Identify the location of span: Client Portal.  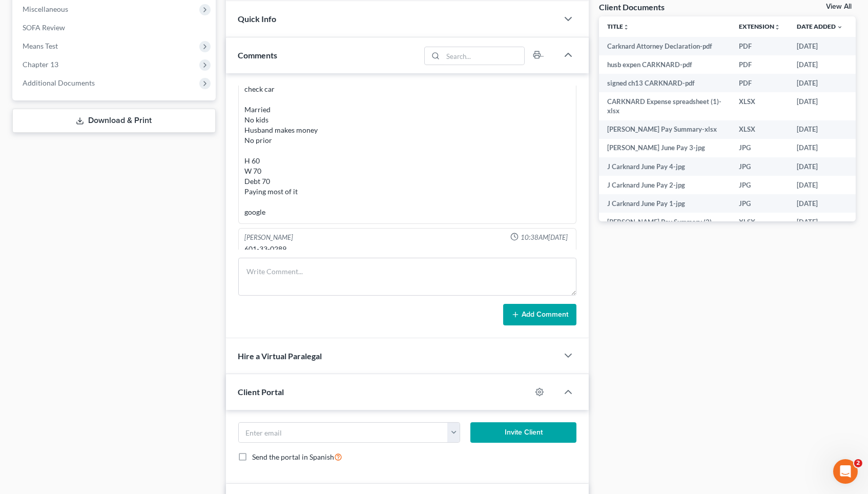
(261, 391).